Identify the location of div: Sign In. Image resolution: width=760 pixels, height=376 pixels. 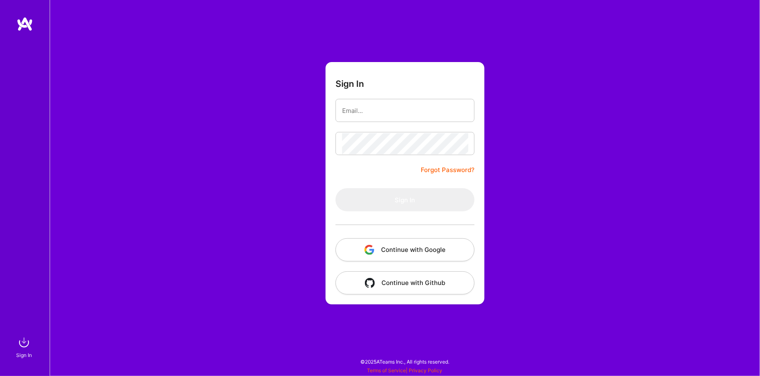
(24, 355).